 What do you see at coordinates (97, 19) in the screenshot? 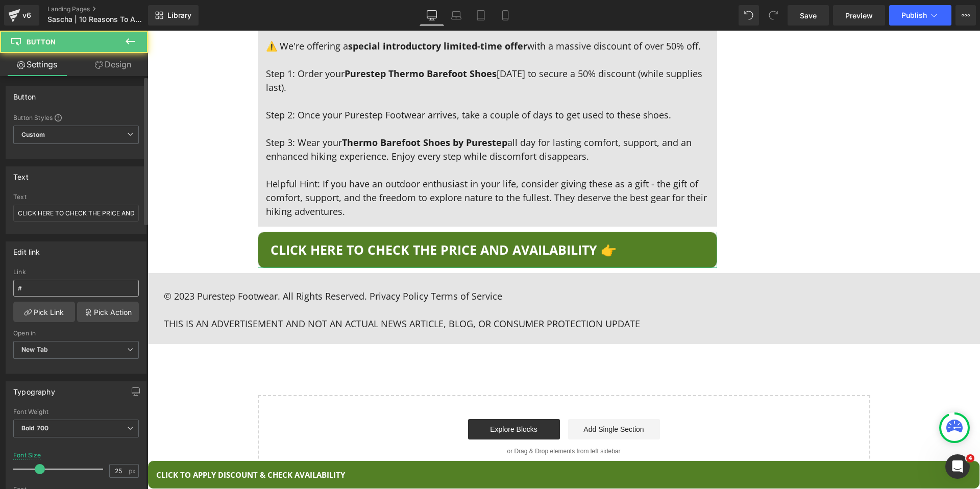
I see `span: Sascha | 10 Reasons To Add These Winter Shoes to your 2023 Wardrobe` at bounding box center [97, 19].